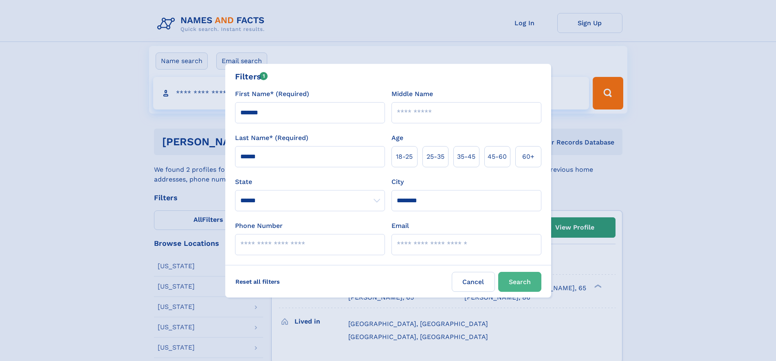  What do you see at coordinates (257, 282) in the screenshot?
I see `label: Reset all filters` at bounding box center [257, 282].